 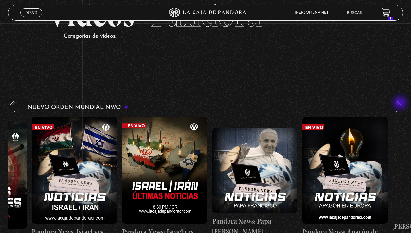 I want to click on span: 1, so click(x=391, y=18).